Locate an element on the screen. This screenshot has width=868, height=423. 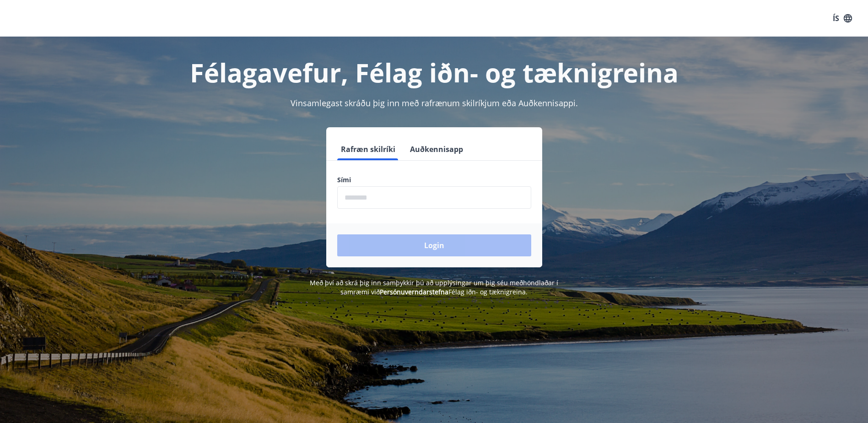
label: Sími is located at coordinates (434, 180).